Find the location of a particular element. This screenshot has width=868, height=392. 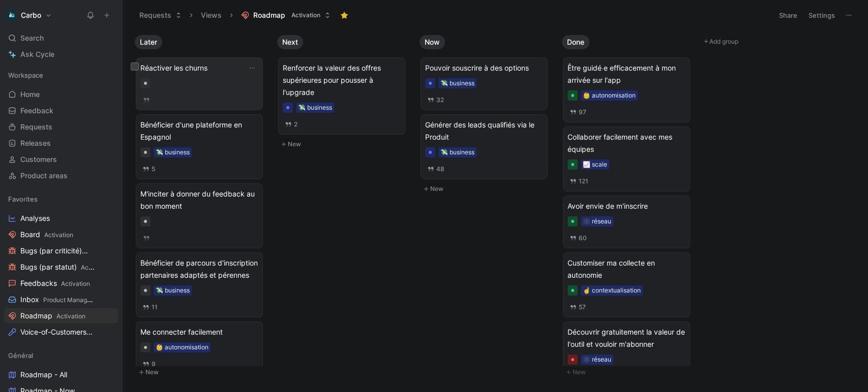

span: 2 is located at coordinates (295, 125).